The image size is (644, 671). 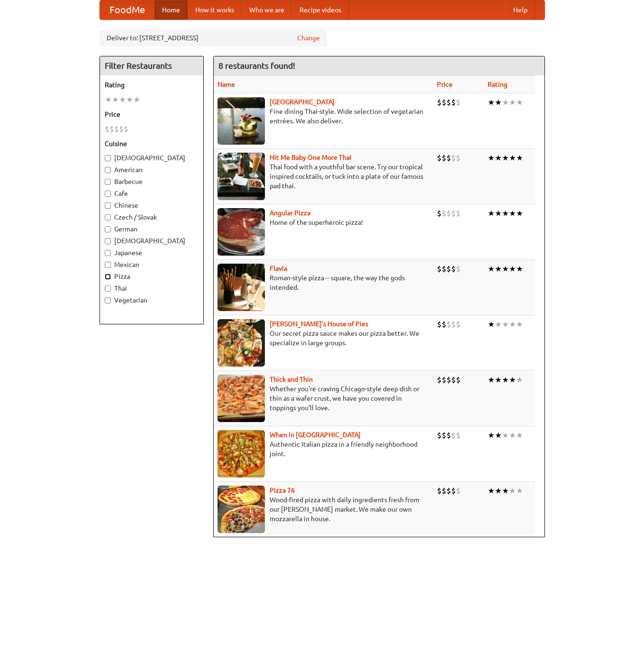 What do you see at coordinates (241, 454) in the screenshot?
I see `img: wheninrome.jpg` at bounding box center [241, 454].